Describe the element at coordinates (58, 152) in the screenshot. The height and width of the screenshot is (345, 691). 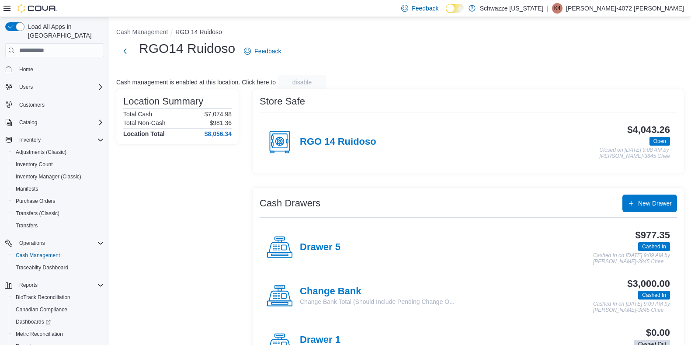
I see `button: Adjustments (Classic)` at that location.